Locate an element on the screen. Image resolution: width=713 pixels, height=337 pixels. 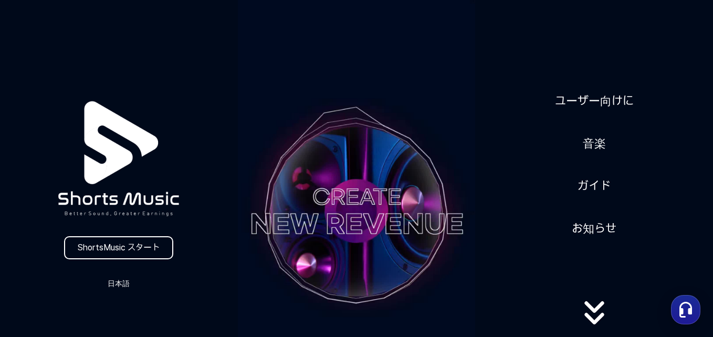
a: ガイド is located at coordinates (594, 186).